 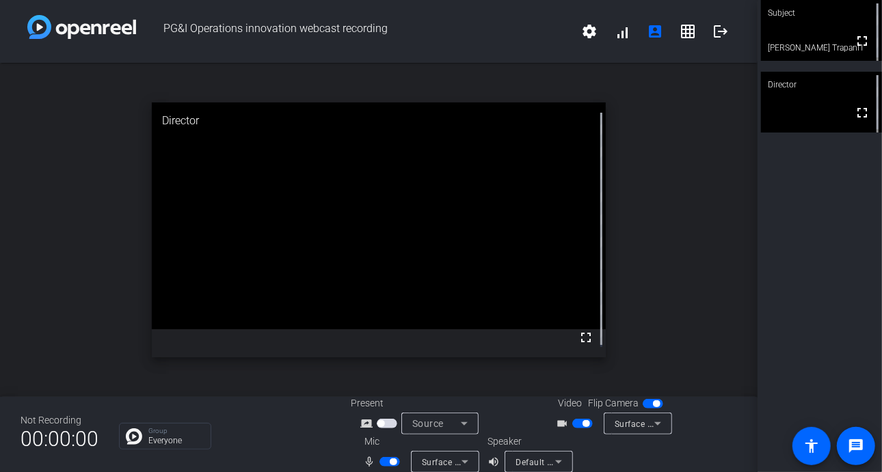 I want to click on button: signal_cellular_alt, so click(x=622, y=31).